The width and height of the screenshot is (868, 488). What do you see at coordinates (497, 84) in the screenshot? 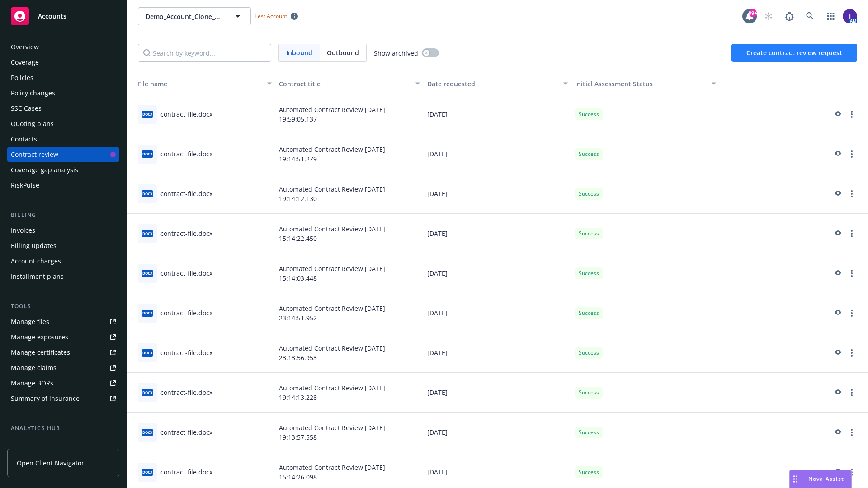
I see `button: Date requested` at bounding box center [497, 84].